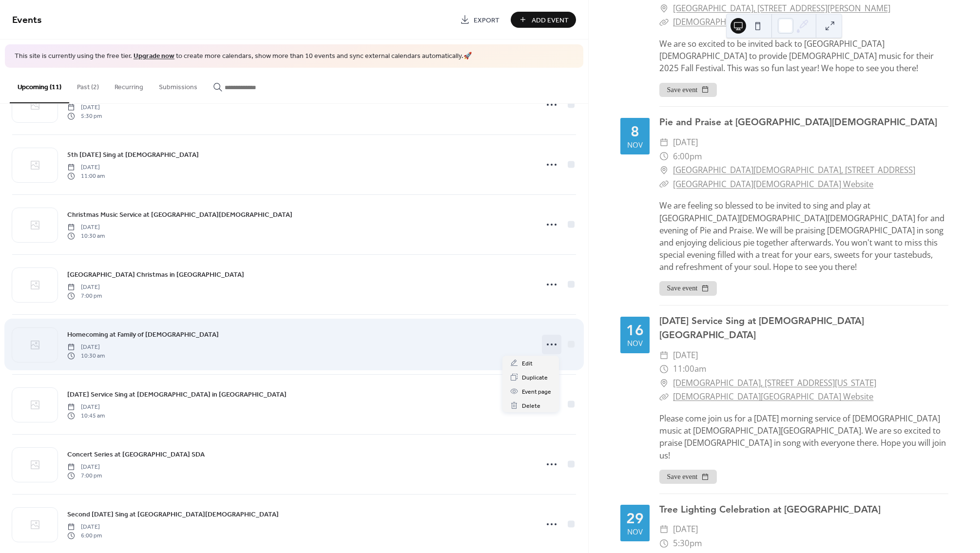 The width and height of the screenshot is (980, 553). What do you see at coordinates (550, 20) in the screenshot?
I see `span: Add Event` at bounding box center [550, 20].